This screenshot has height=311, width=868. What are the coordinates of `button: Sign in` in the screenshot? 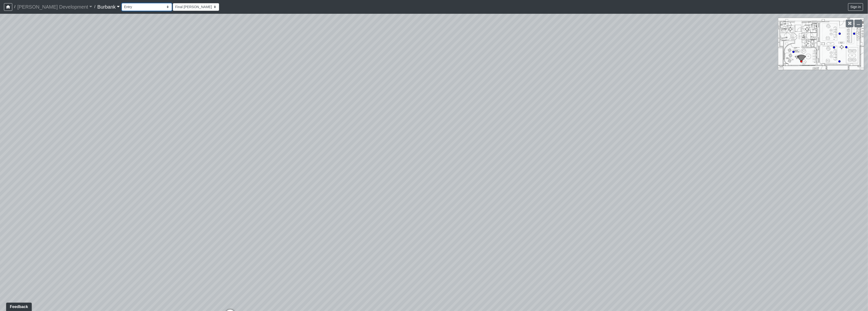 It's located at (855, 7).